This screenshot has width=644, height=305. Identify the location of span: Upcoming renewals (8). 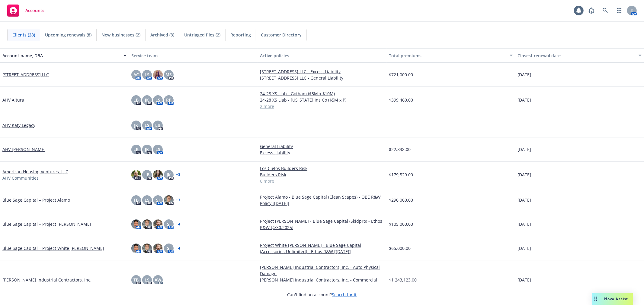
(68, 35).